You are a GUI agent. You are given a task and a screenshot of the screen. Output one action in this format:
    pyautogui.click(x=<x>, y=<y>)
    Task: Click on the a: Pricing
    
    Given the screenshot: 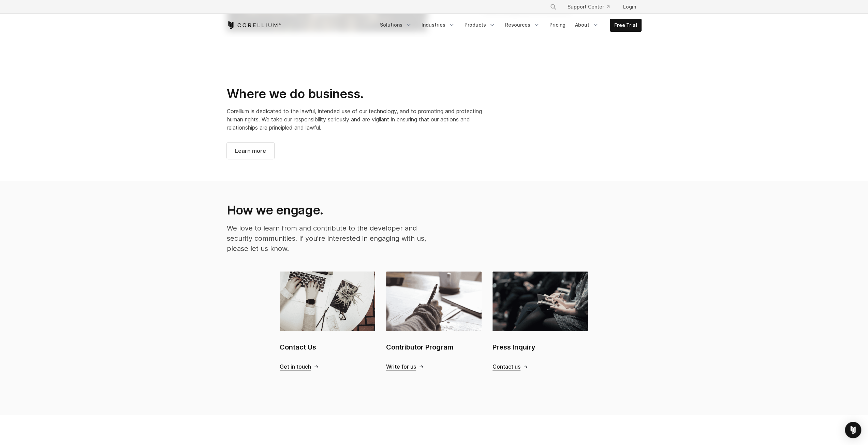 What is the action you would take?
    pyautogui.click(x=558, y=25)
    